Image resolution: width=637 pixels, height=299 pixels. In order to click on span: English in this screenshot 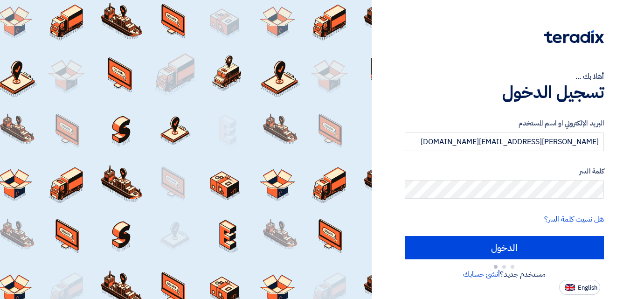, I will do `click(587, 288)`.